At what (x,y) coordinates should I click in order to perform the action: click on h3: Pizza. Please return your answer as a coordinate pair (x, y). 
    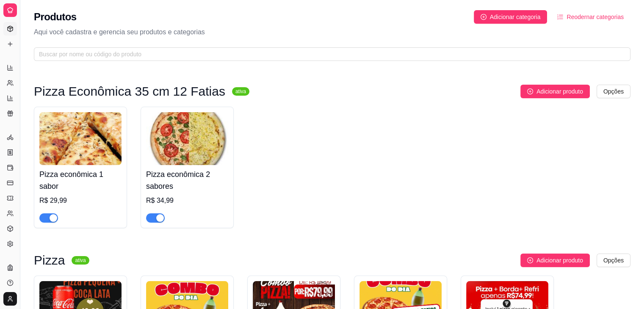
    Looking at the image, I should click on (49, 260).